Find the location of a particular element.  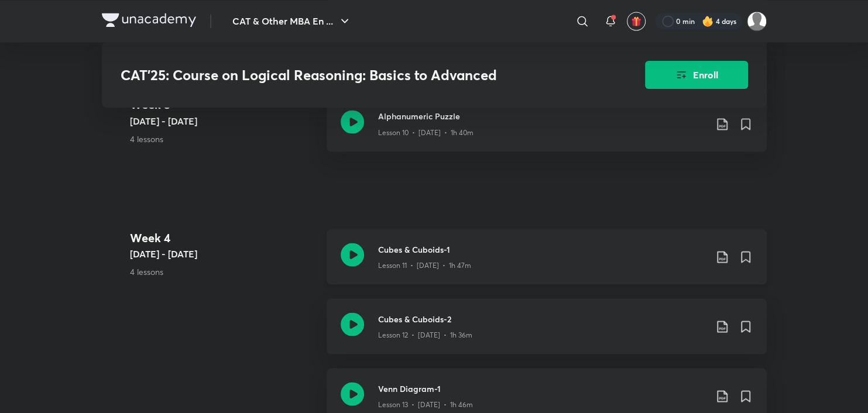

img: streak is located at coordinates (707, 21).